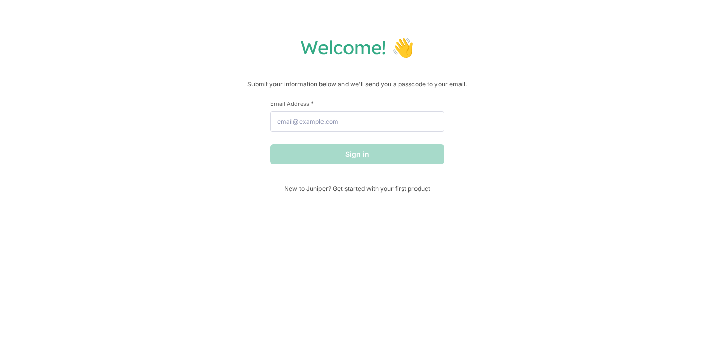  I want to click on h1: Welcome! 👋, so click(357, 47).